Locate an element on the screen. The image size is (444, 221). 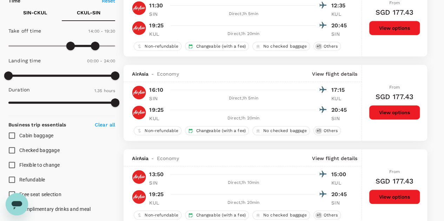
span: Checked baggage is located at coordinates (39, 150).